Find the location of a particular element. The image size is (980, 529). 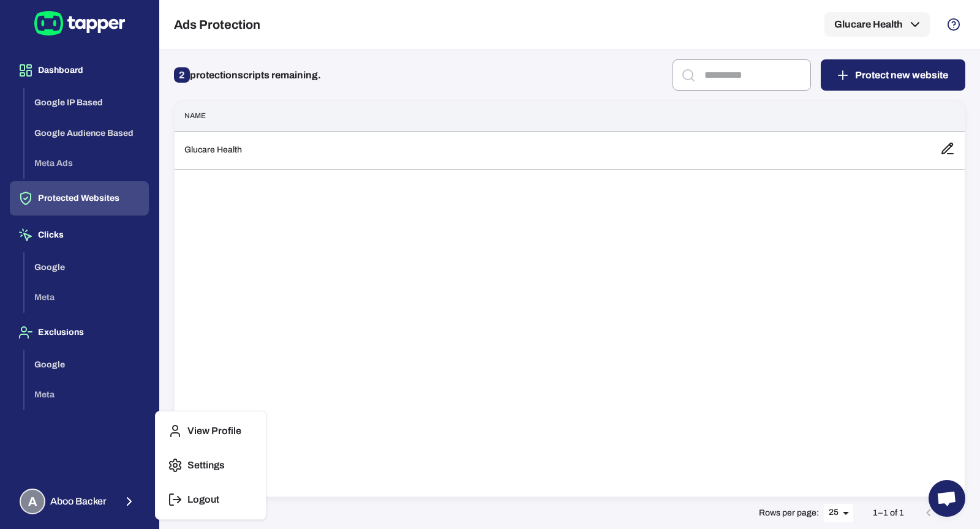

p: Logout is located at coordinates (203, 500).